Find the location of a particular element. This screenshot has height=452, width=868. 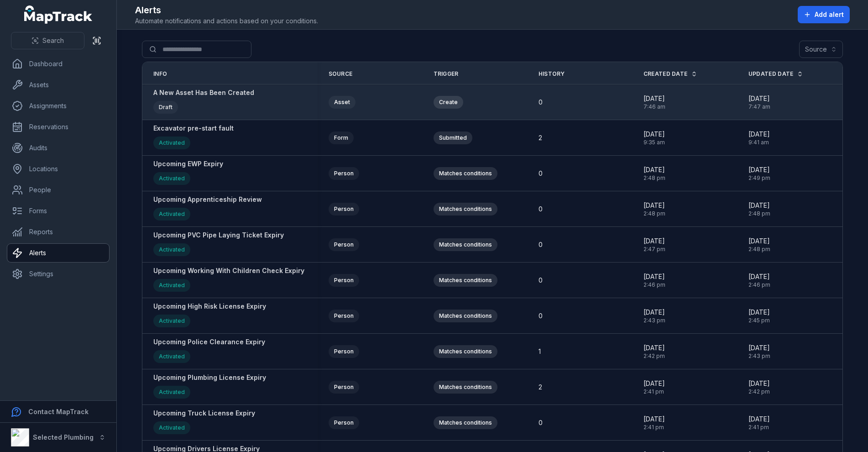

time: 8/20/2025, 9:41:10 AM is located at coordinates (759, 138).